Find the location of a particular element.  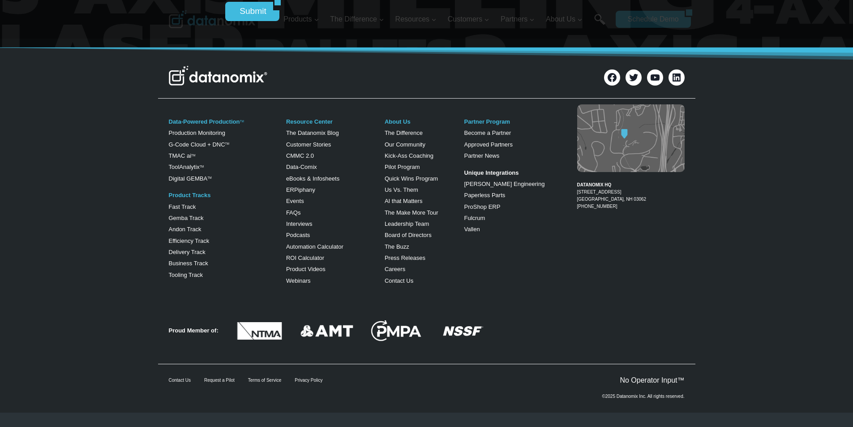

a: Kick-Ass Coaching is located at coordinates (409, 155).